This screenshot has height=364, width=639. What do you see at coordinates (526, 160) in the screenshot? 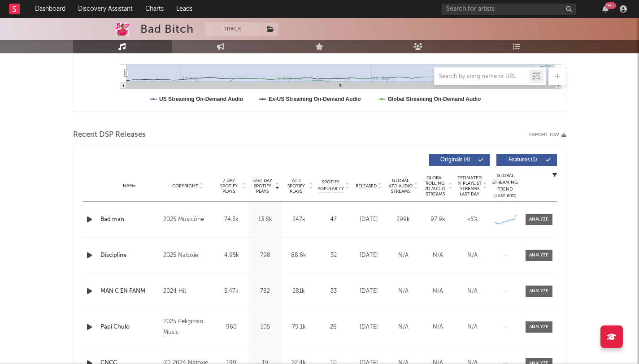
I see `button: Features(1)` at bounding box center [526, 160].